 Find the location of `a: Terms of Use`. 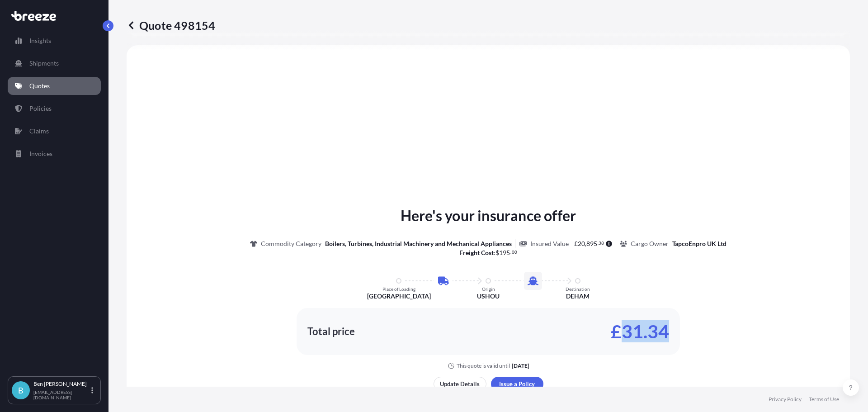

a: Terms of Use is located at coordinates (824, 399).